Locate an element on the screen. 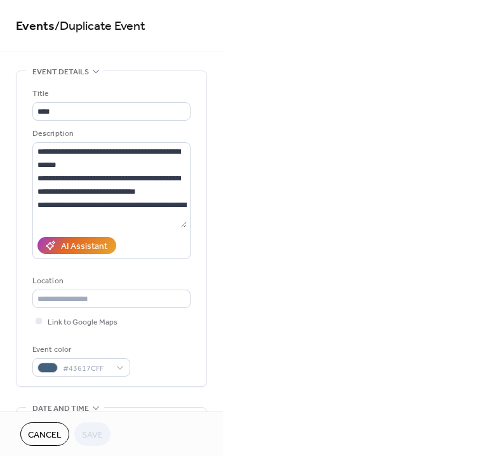 This screenshot has height=456, width=477. span: #43617CFF is located at coordinates (86, 369).